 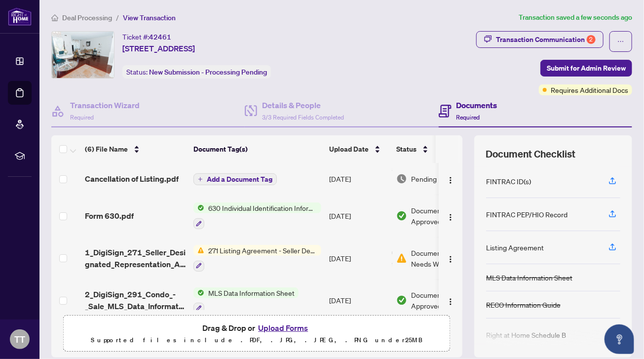 I want to click on span: 271 Listing Agreement - Seller Designated Representation Agreement Authority to Offer for Sale, so click(x=263, y=250).